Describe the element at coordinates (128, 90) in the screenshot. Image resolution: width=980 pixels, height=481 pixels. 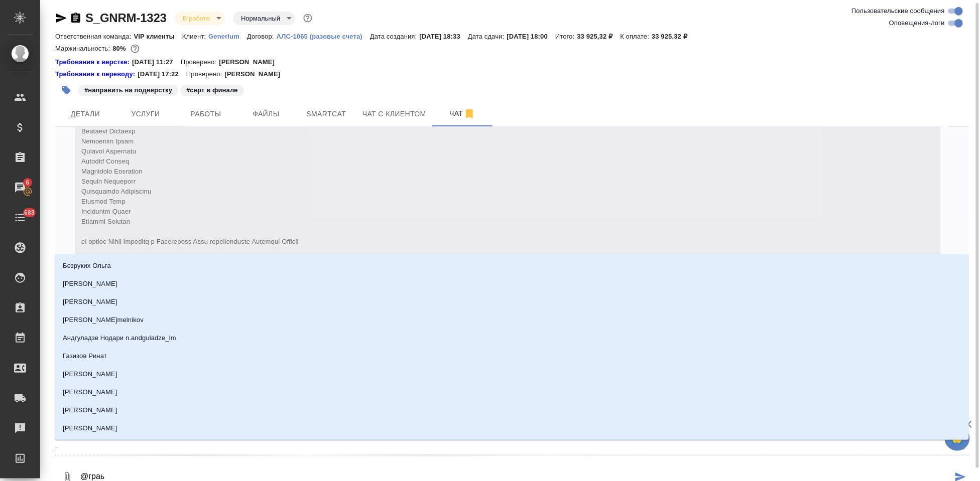
I see `p: #направить на подверстку` at that location.